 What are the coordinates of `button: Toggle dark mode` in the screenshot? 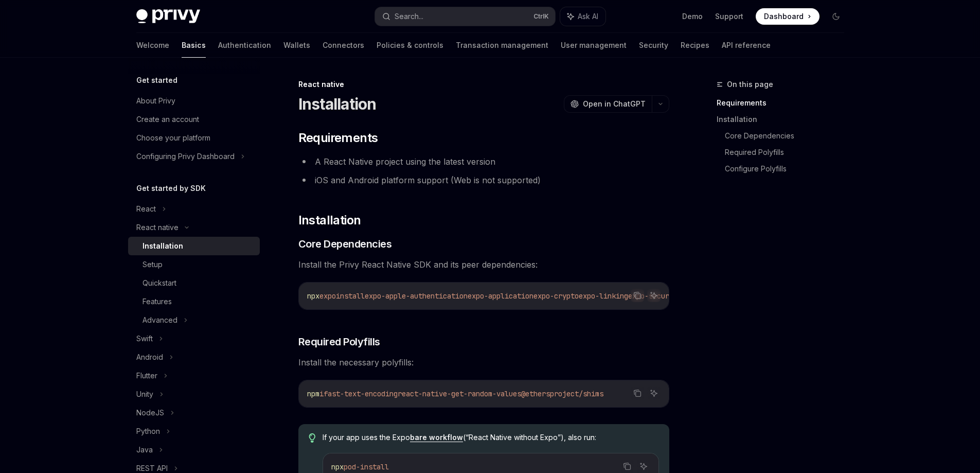 It's located at (837, 16).